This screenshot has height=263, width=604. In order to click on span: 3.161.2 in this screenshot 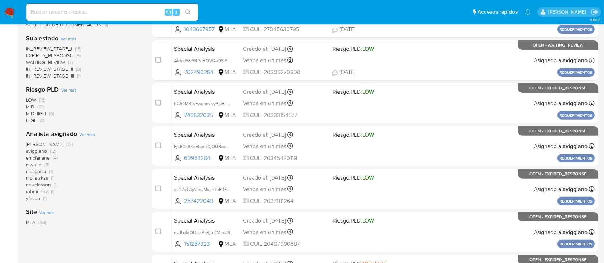, I will do `click(595, 20)`.